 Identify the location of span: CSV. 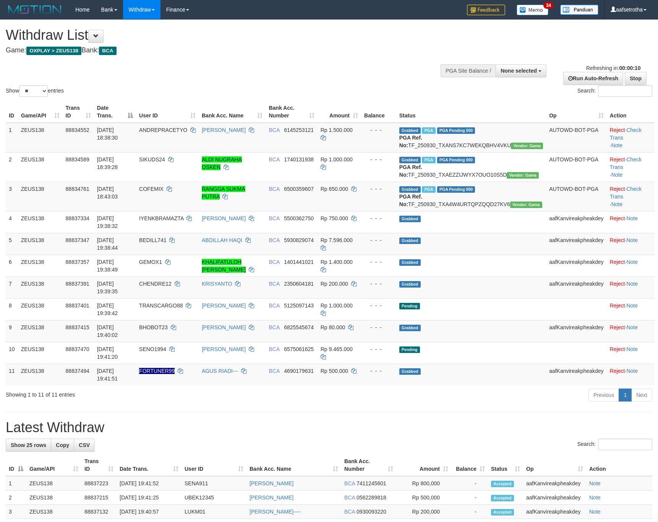
(84, 445).